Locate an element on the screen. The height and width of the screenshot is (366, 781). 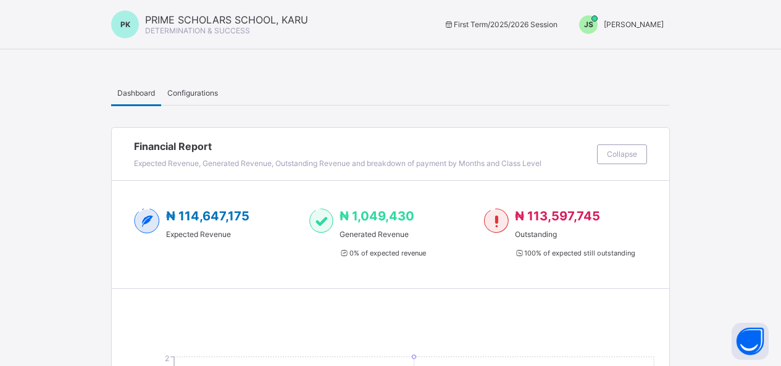
tspan: 2 is located at coordinates (167, 358).